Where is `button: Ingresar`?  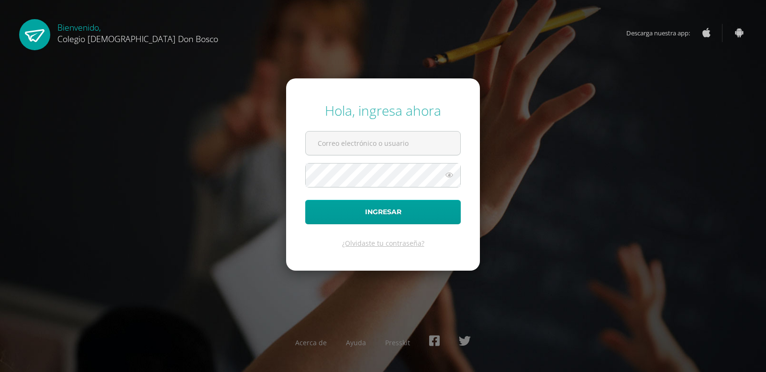 button: Ingresar is located at coordinates (383, 212).